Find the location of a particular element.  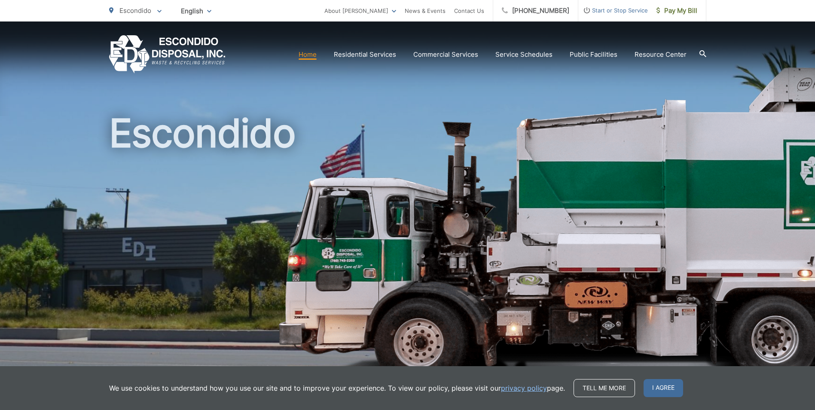

a: privacy policy is located at coordinates (524, 388).